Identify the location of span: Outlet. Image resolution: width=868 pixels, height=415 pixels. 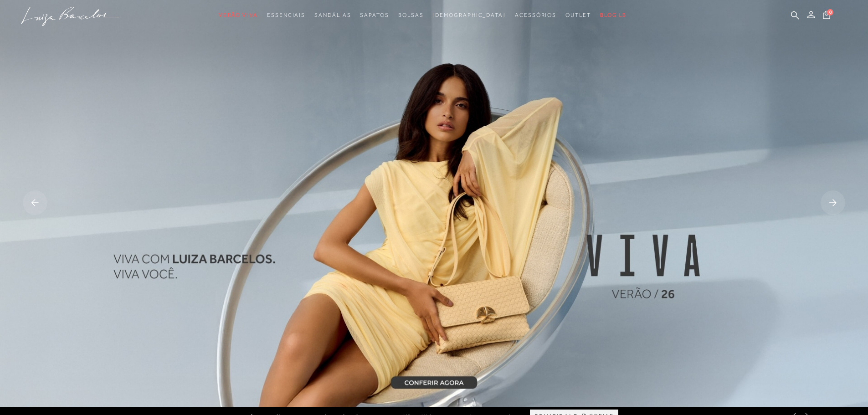
(578, 15).